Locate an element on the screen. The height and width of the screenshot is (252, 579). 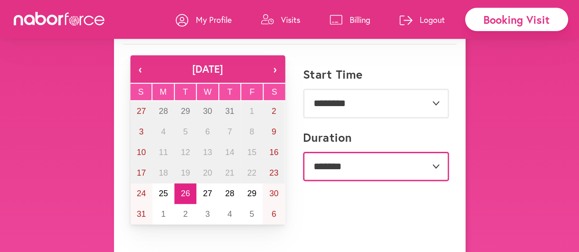
button: August 10, 2025 is located at coordinates (141, 152).